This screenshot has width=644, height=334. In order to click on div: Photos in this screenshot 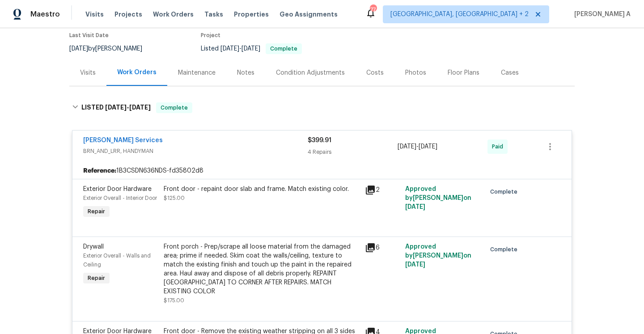, I will do `click(415, 73)`.